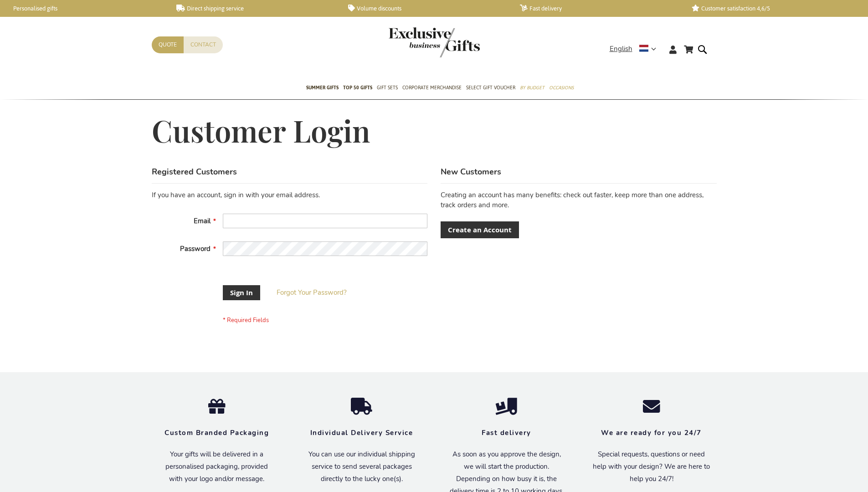  Describe the element at coordinates (432, 88) in the screenshot. I see `a: Corporate Merchandise` at that location.